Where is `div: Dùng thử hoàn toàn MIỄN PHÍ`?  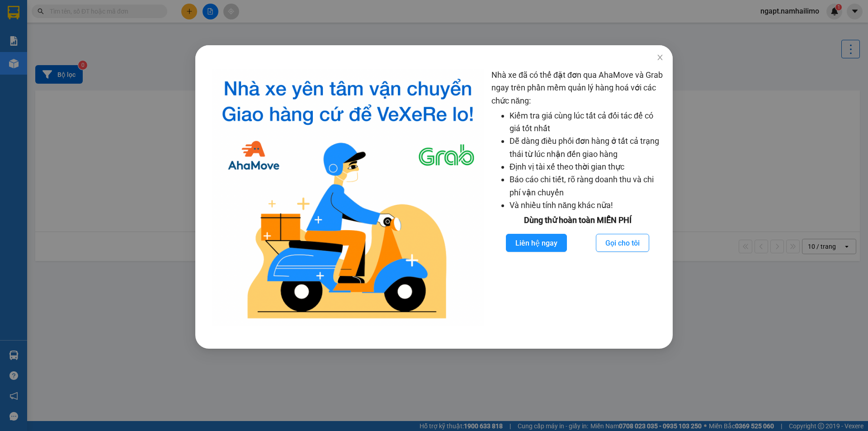 div: Dùng thử hoàn toàn MIỄN PHÍ is located at coordinates (577, 220).